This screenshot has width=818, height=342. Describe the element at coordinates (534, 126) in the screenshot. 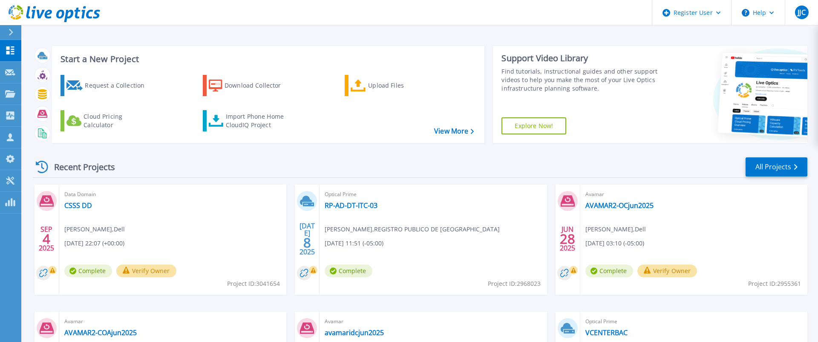

I see `a: Explore Now!` at that location.